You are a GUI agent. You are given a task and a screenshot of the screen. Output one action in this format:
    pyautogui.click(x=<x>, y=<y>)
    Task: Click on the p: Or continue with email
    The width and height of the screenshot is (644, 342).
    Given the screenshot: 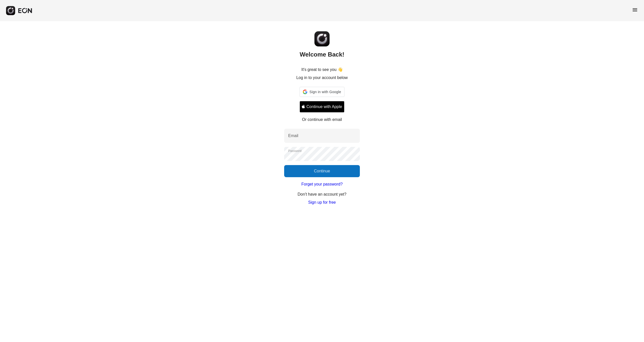 What is the action you would take?
    pyautogui.click(x=322, y=120)
    